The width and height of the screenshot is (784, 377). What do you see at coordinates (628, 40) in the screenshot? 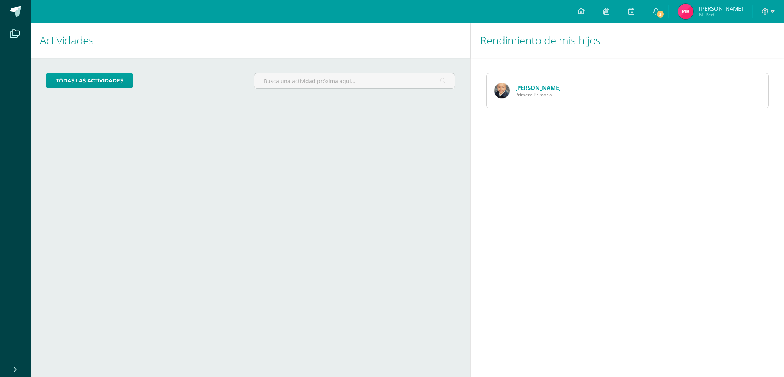
I see `h1: Rendimiento de mis hijos` at bounding box center [628, 40].